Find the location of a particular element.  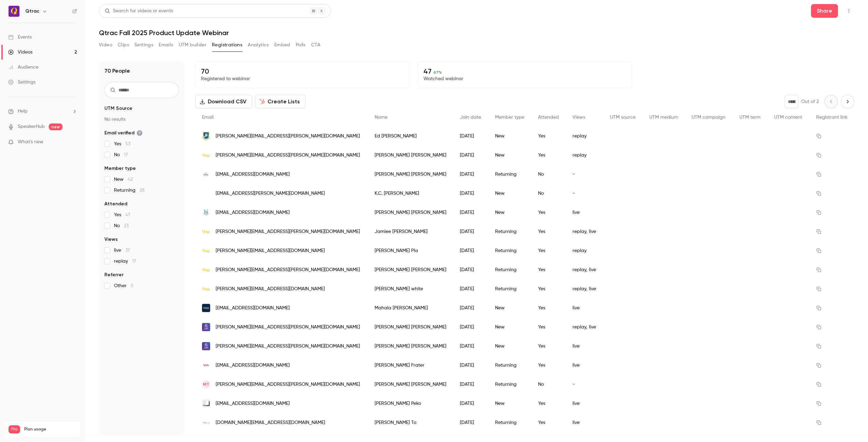

span: UTM campaign is located at coordinates (708, 117).